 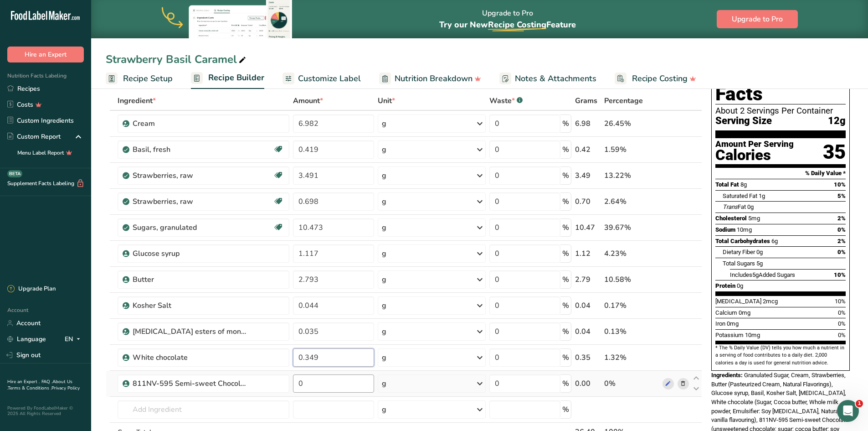 What do you see at coordinates (308, 101) in the screenshot?
I see `span: Amount` at bounding box center [308, 101].